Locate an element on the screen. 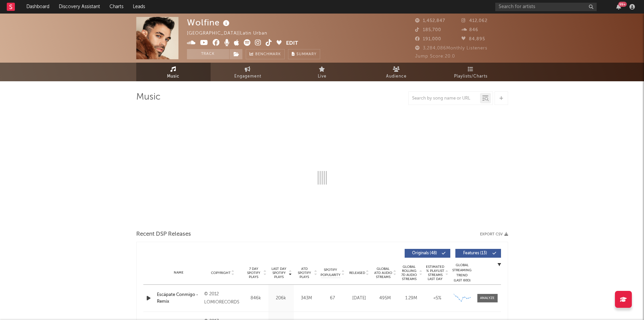 This screenshot has width=644, height=320. span: Copyright is located at coordinates (221, 273).